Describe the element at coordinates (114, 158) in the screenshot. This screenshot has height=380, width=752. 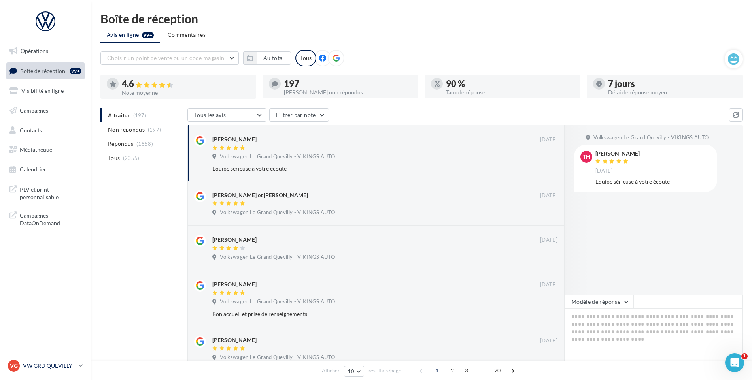
I see `span: Tous` at that location.